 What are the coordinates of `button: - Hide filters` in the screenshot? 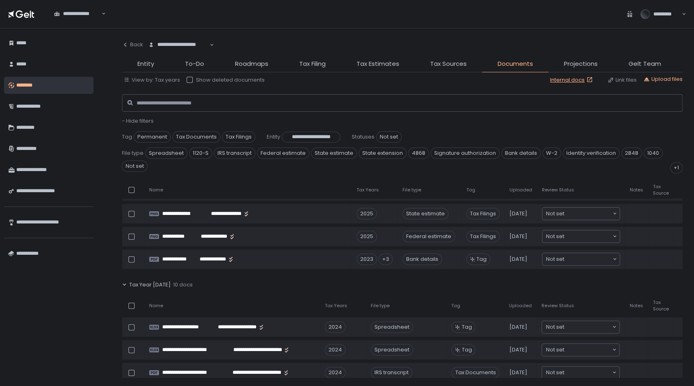 It's located at (138, 121).